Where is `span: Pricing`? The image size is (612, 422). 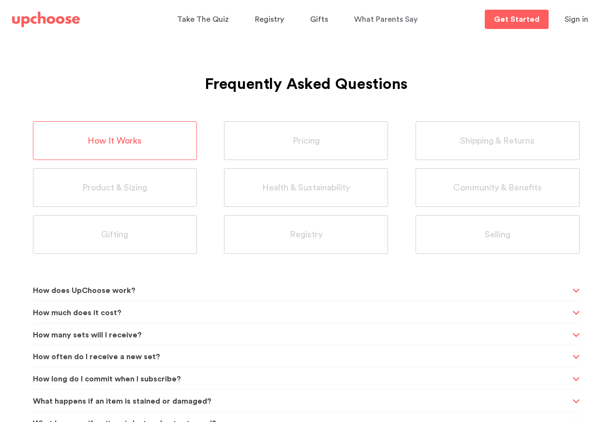 span: Pricing is located at coordinates (306, 141).